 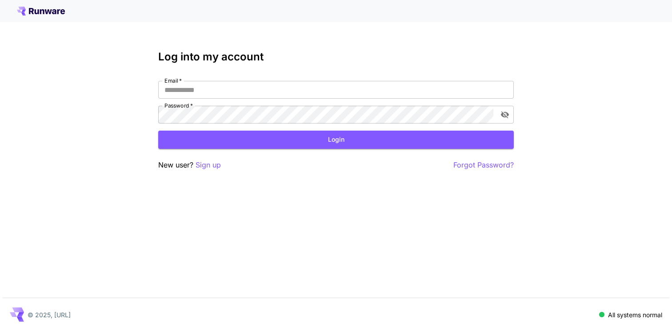 What do you see at coordinates (208, 165) in the screenshot?
I see `button: Sign up` at bounding box center [208, 165].